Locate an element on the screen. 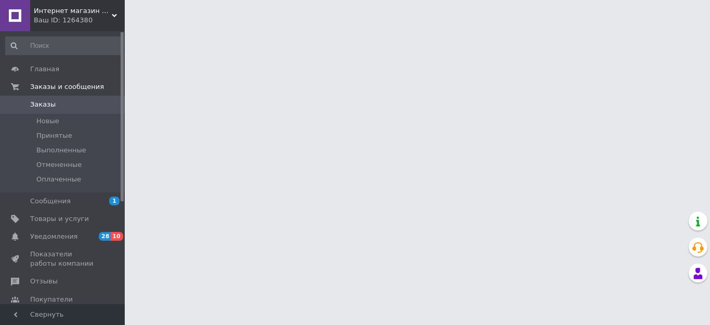 The width and height of the screenshot is (710, 325). span: Отмененные is located at coordinates (59, 165).